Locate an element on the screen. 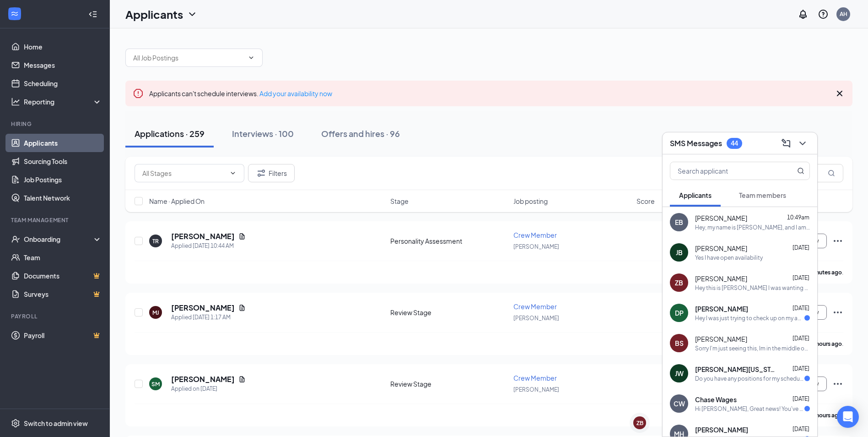  svg: Notifications is located at coordinates (803, 14).